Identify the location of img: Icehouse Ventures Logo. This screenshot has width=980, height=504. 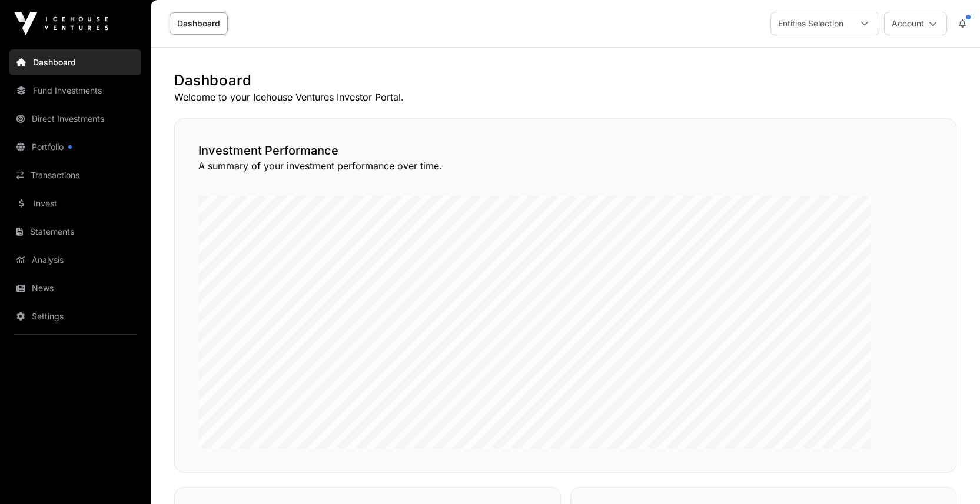
(61, 23).